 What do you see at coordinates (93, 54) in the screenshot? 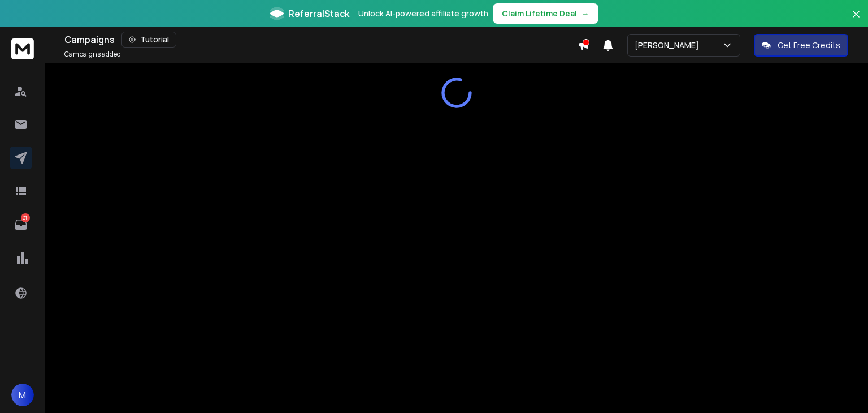
I see `p: Campaigns added` at bounding box center [93, 54].